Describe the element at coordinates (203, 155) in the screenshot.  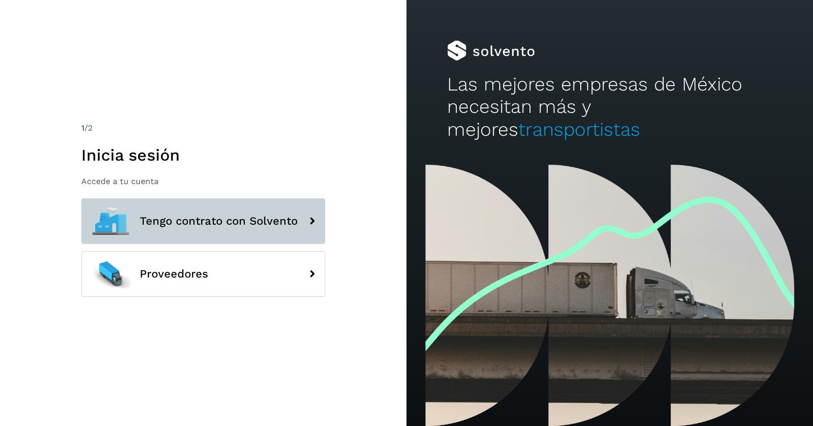
I see `h1: Inicia sesión` at that location.